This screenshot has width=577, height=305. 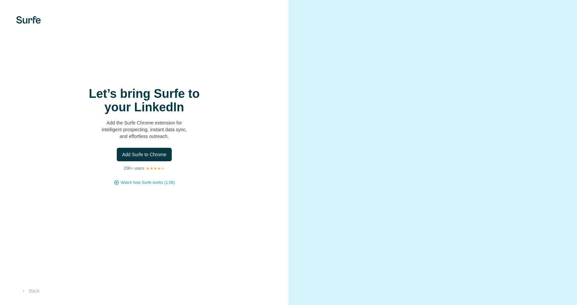 What do you see at coordinates (134, 168) in the screenshot?
I see `p: 25K+ users` at bounding box center [134, 168].